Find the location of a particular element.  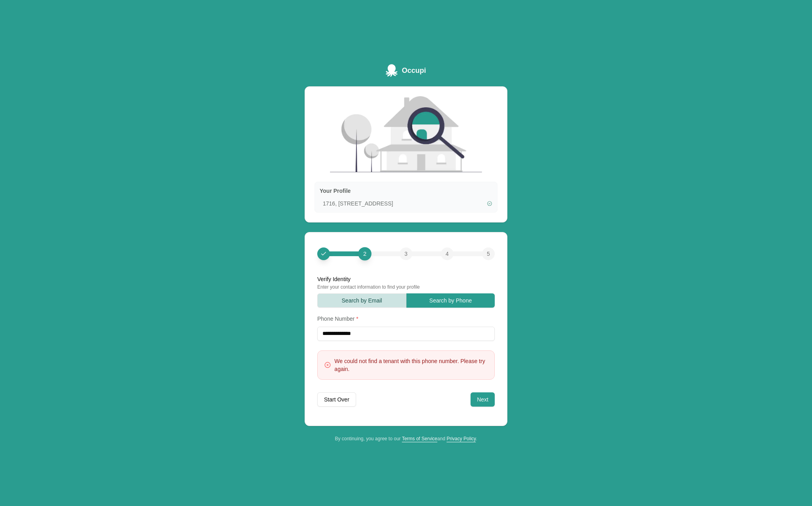

h3: We could not find a tenant with this phone number. Please try again. is located at coordinates (411, 365).